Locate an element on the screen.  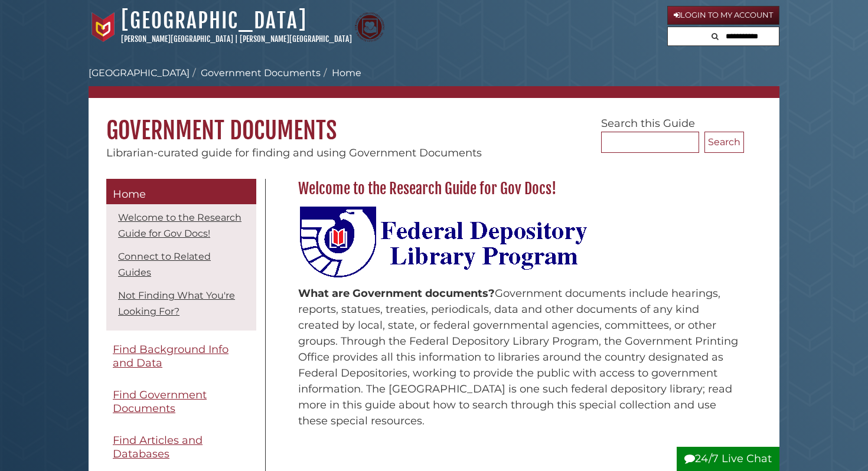
a: Not Finding What You're Looking For? is located at coordinates (176, 303).